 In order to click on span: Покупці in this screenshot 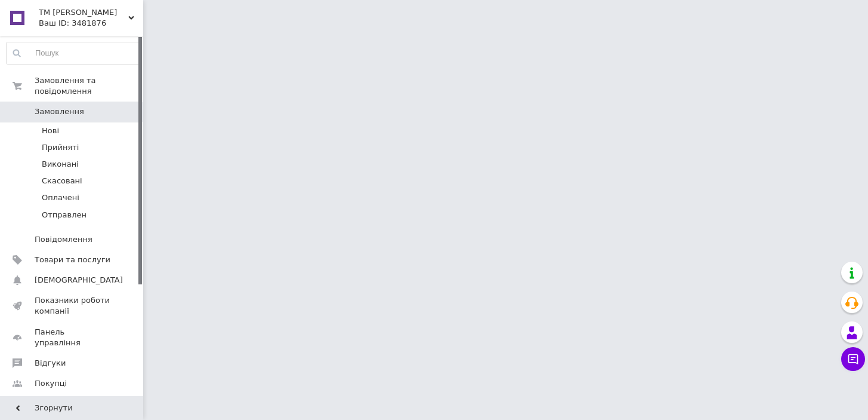, I will do `click(51, 383)`.